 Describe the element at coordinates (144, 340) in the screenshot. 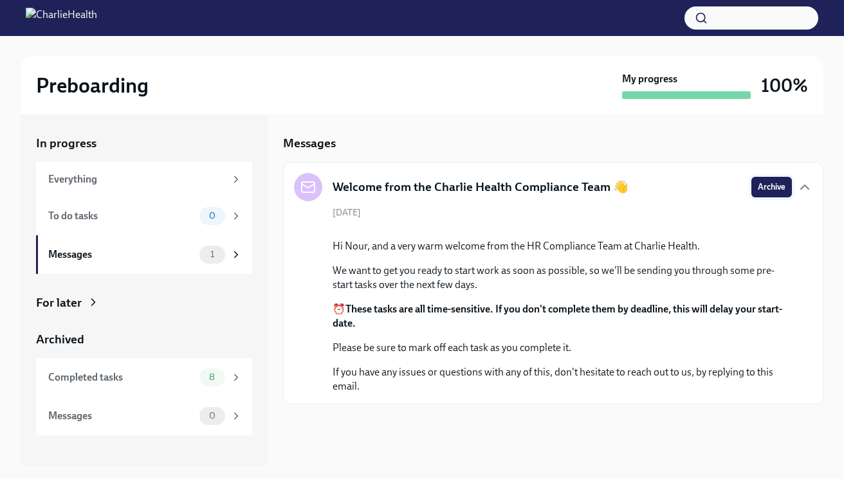

I see `a: Archived` at that location.